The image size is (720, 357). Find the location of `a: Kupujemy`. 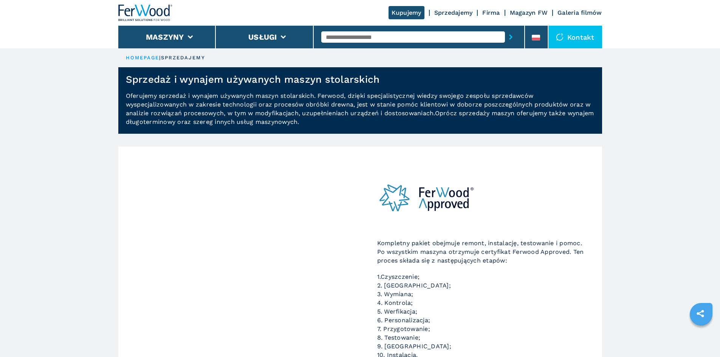

a: Kupujemy is located at coordinates (407, 12).